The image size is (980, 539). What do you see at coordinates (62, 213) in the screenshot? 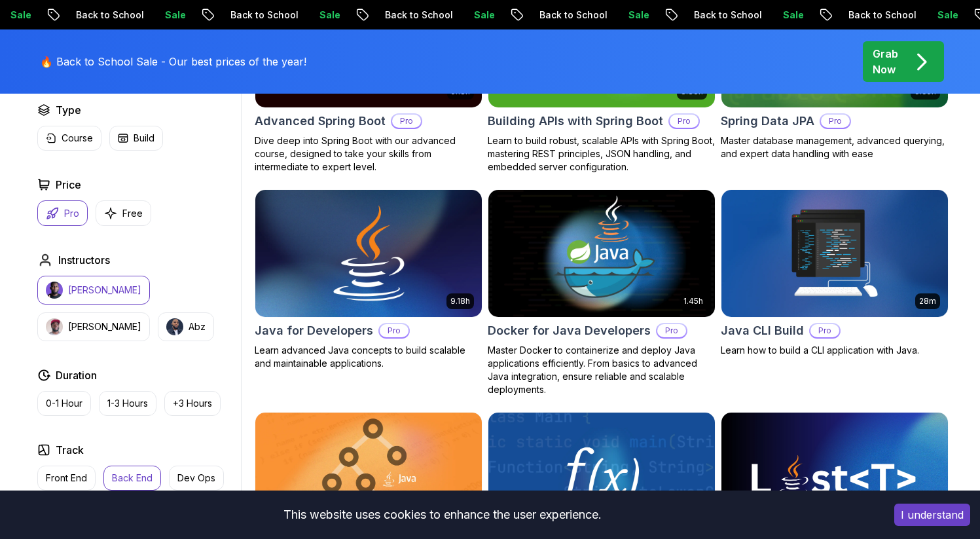
I see `button: Pro` at bounding box center [62, 213].